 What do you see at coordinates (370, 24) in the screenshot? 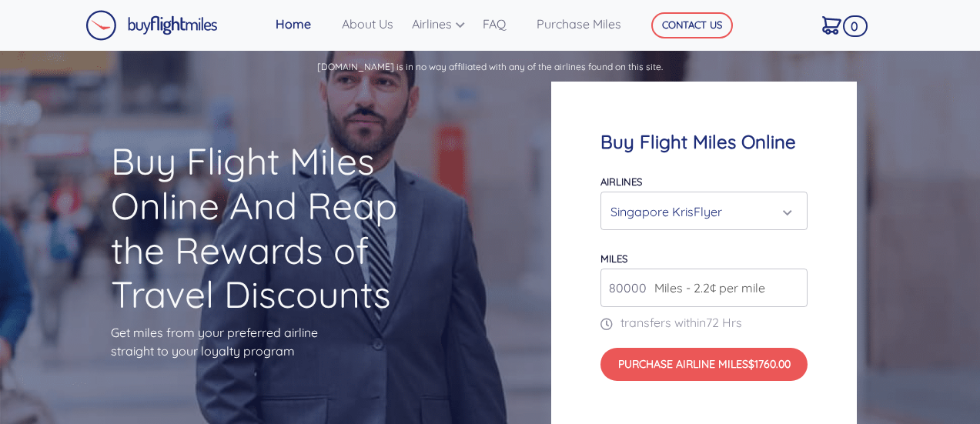
I see `a: About Us` at bounding box center [370, 24].